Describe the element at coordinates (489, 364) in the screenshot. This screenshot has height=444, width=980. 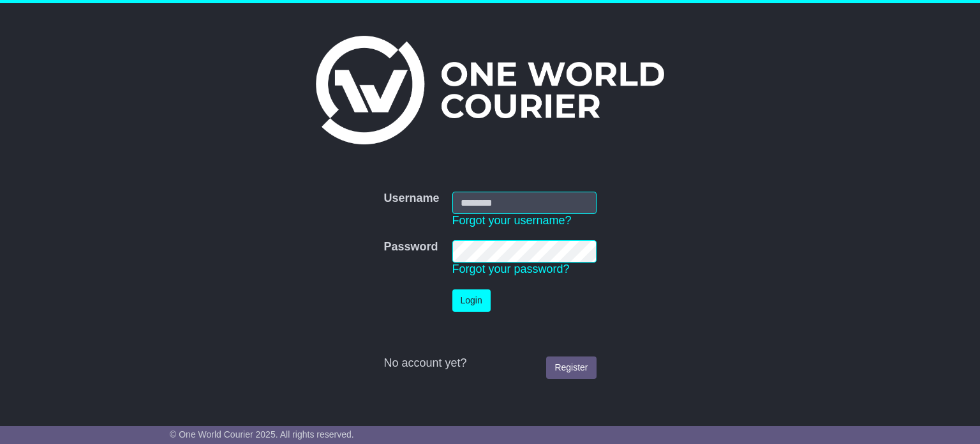
I see `div: No account yet?` at that location.